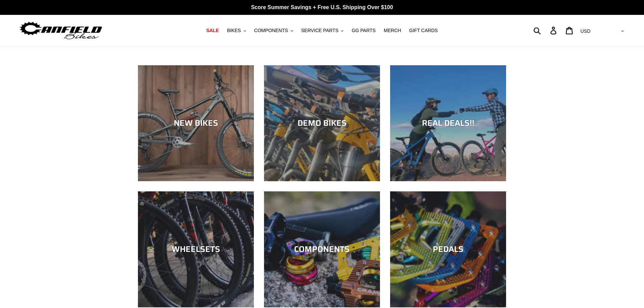 The image size is (644, 308). What do you see at coordinates (273, 31) in the screenshot?
I see `button: COMPONENTS` at bounding box center [273, 31].